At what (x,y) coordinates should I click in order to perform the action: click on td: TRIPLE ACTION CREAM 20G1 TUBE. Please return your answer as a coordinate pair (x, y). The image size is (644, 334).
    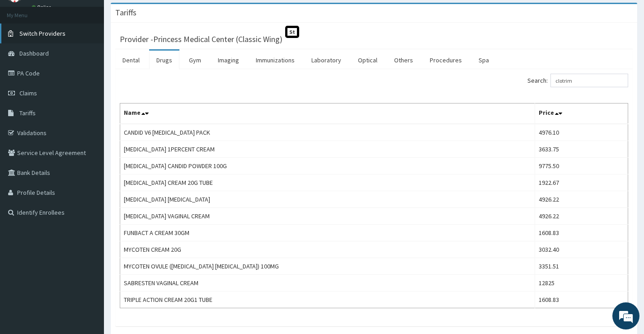
    Looking at the image, I should click on (328, 300).